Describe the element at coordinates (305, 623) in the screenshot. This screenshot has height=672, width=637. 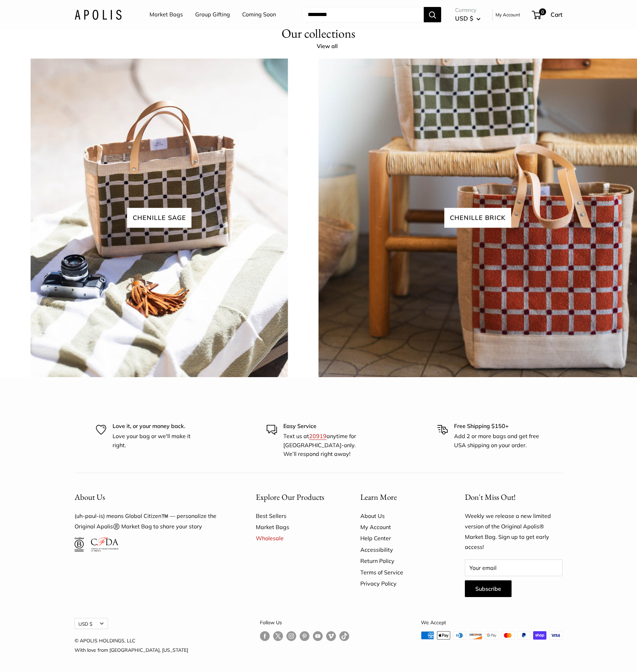
I see `p: Follow Us` at that location.